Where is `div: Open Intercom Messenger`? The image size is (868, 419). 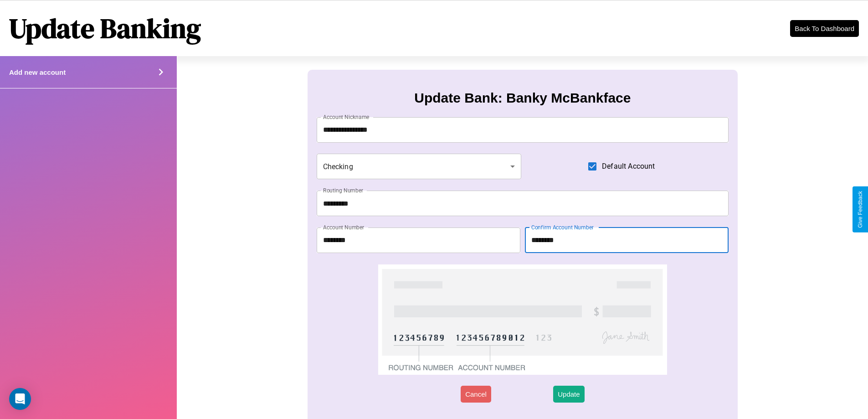
div: Open Intercom Messenger is located at coordinates (20, 399).